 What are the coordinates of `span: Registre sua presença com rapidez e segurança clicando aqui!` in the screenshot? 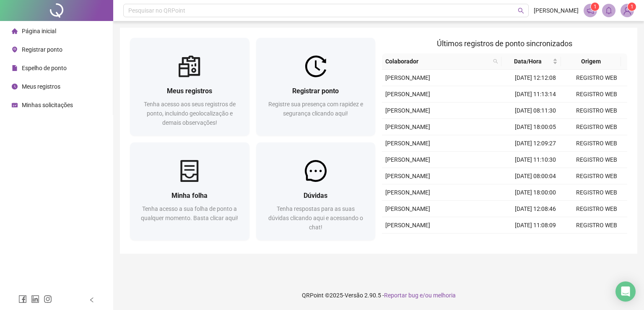 It's located at (316, 109).